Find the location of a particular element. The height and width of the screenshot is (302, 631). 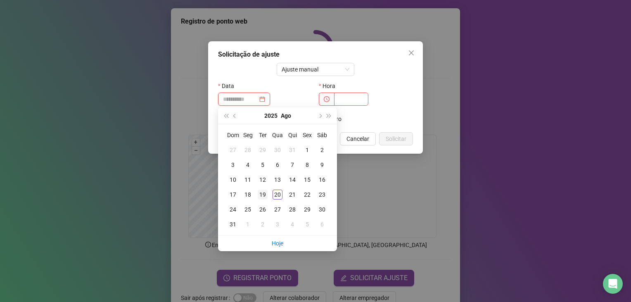

button: super-prev-year is located at coordinates (226, 116).